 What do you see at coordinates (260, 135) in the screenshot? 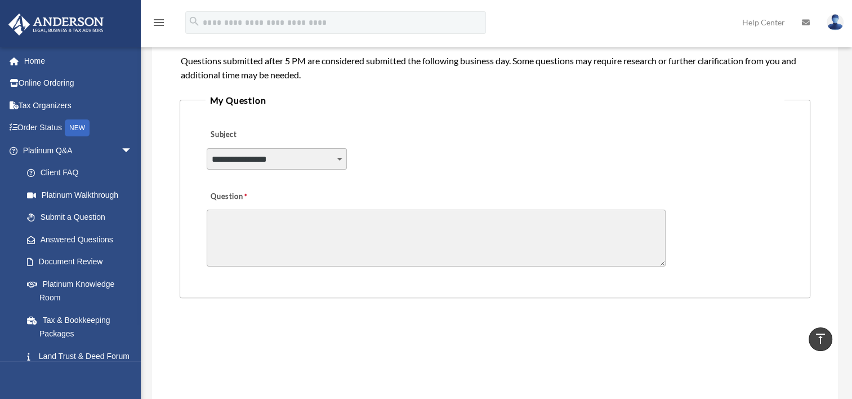
I see `label: Subject` at bounding box center [260, 135].